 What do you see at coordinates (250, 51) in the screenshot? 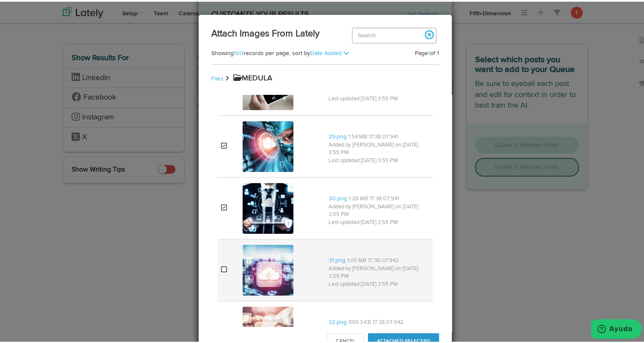
I see `span: Showing records per page,` at bounding box center [250, 51].